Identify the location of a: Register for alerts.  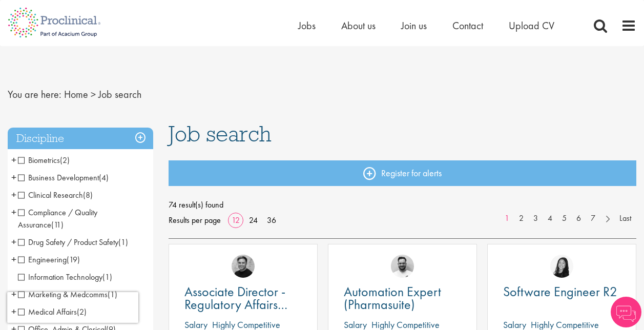
(402, 173).